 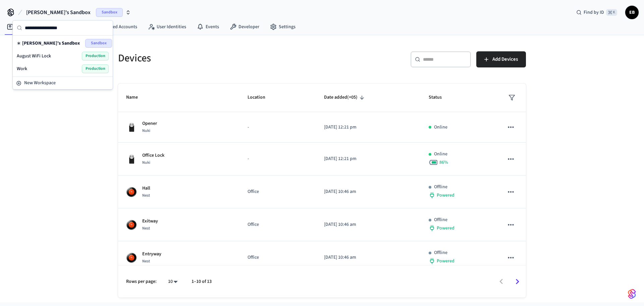 What do you see at coordinates (40, 83) in the screenshot?
I see `span: New Workspace` at bounding box center [40, 83].